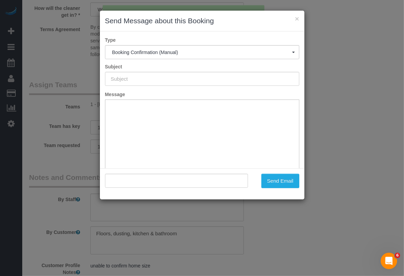  What do you see at coordinates (202, 52) in the screenshot?
I see `span: Booking Confirmation (Manual)` at bounding box center [202, 52].